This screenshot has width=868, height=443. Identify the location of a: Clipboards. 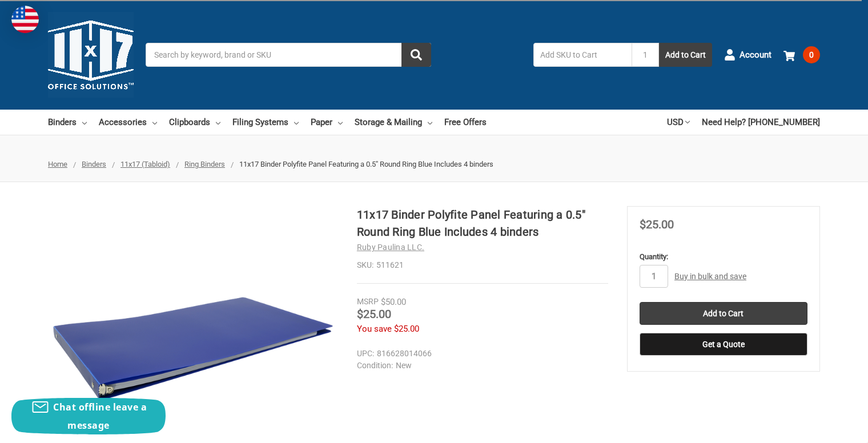
(195, 122).